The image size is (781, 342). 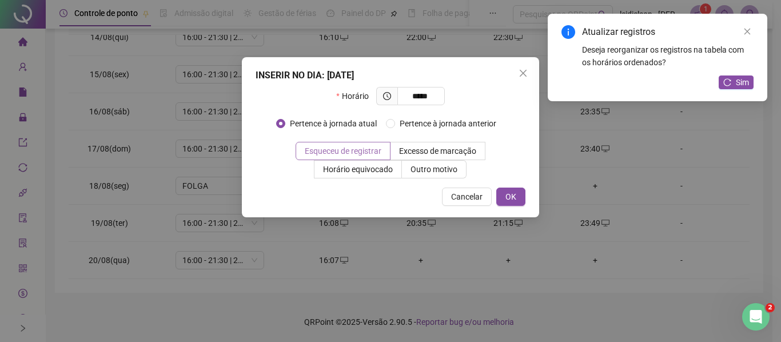 I want to click on span: info-circle, so click(x=568, y=32).